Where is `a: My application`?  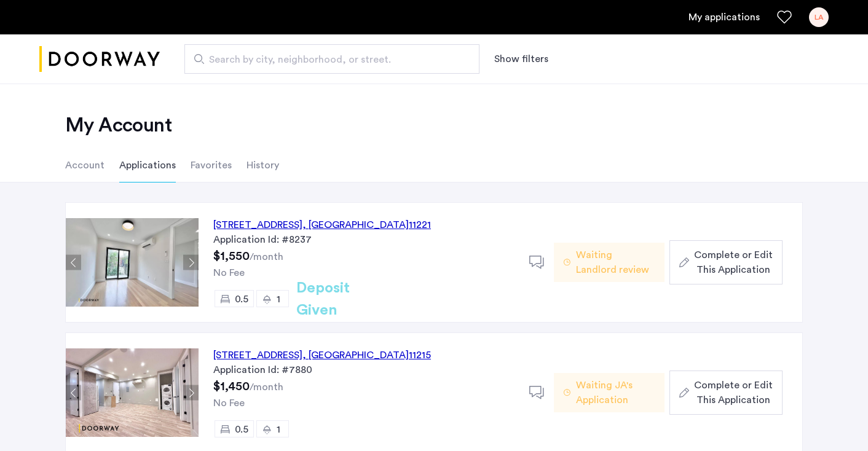 a: My application is located at coordinates (724, 17).